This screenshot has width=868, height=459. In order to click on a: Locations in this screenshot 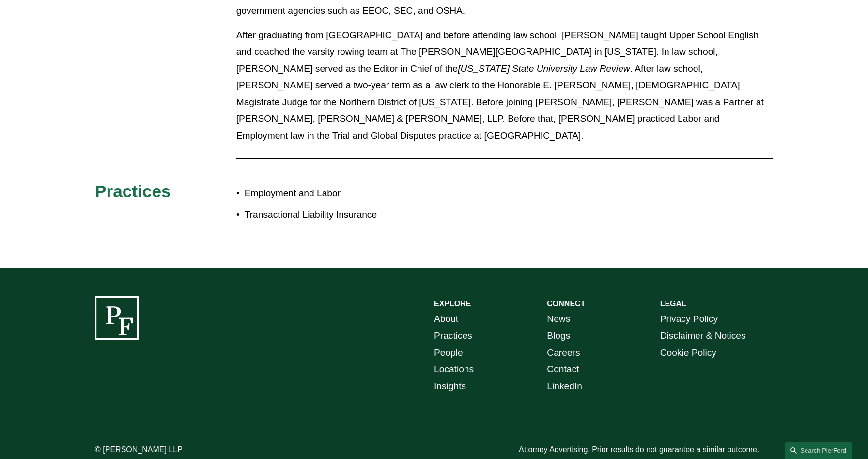, I will do `click(454, 369)`.